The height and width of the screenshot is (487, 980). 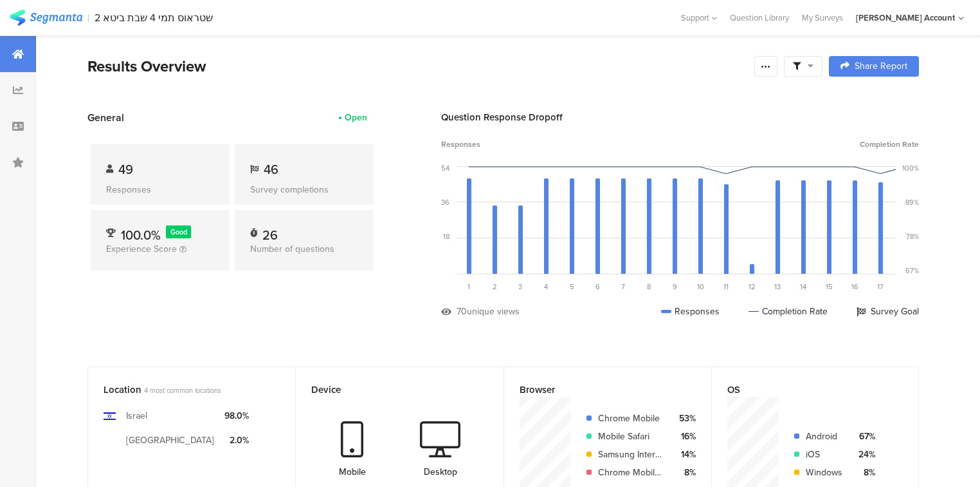 What do you see at coordinates (823, 17) in the screenshot?
I see `div: My Surveys` at bounding box center [823, 17].